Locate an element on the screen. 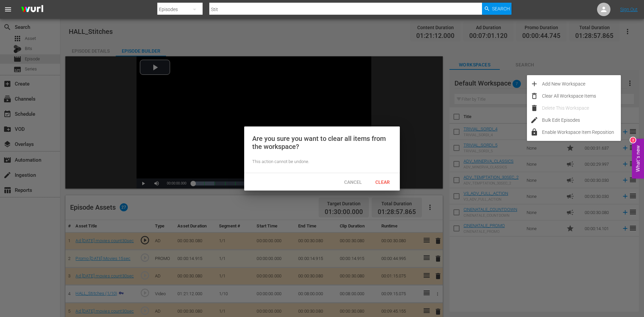 The width and height of the screenshot is (644, 317). div: Bulk Edit Episodes is located at coordinates (581, 120).